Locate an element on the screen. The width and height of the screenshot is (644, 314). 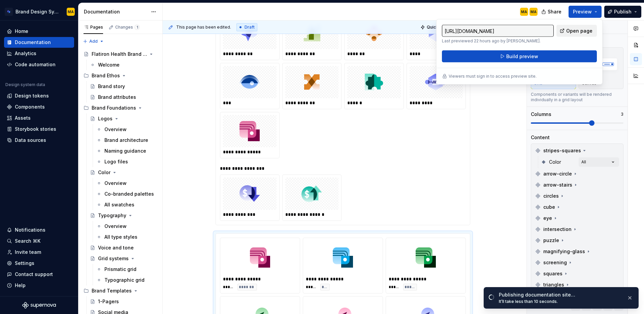
a: 1-Pagers is located at coordinates (123, 302).